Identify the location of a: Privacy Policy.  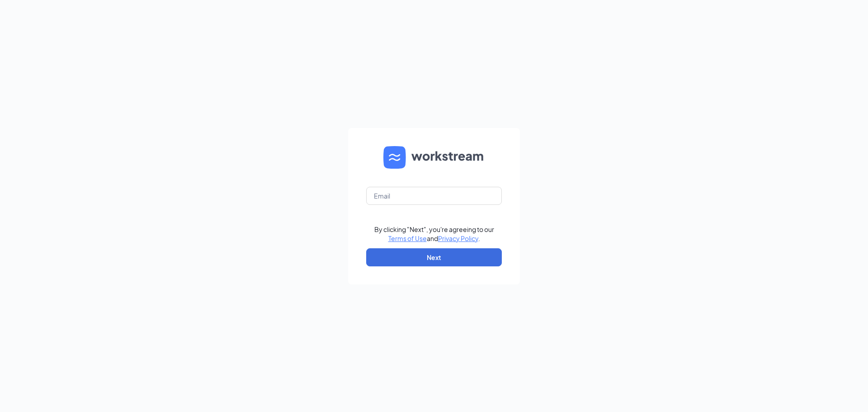
(458, 239).